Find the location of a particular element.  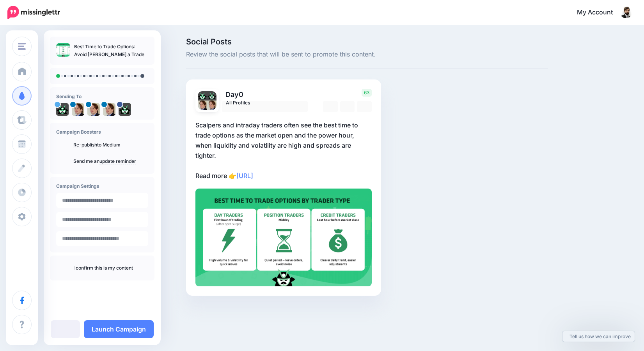

p: Send me an is located at coordinates (111, 161).